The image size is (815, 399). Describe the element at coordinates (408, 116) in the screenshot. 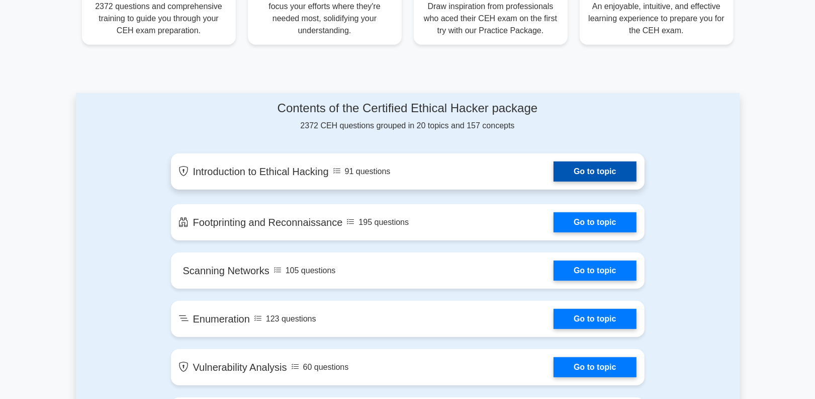

I see `div: 2372 CEH questions grouped in 20 topics and 157 concepts` at that location.